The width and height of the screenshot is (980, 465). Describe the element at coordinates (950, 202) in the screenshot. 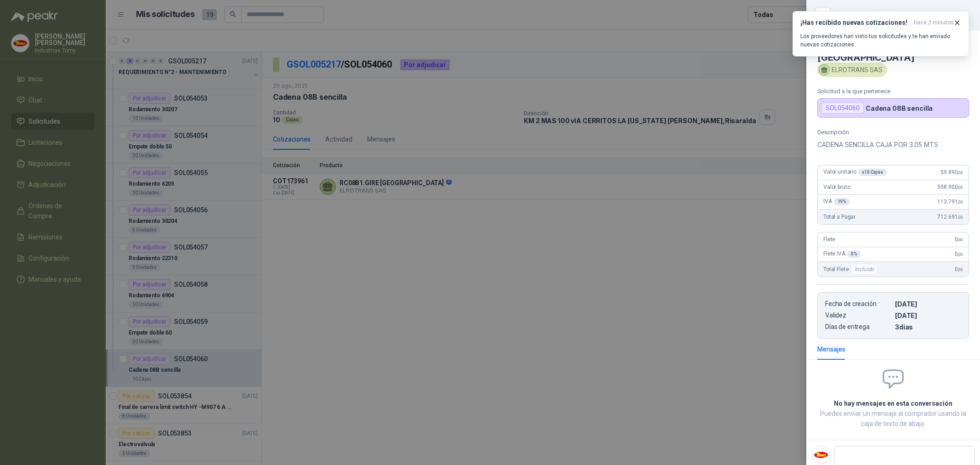

I see `span: 113.791` at that location.